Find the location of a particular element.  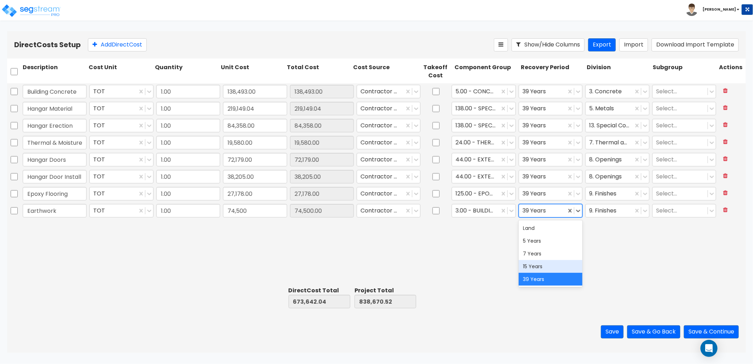

button: Export is located at coordinates (602, 45).